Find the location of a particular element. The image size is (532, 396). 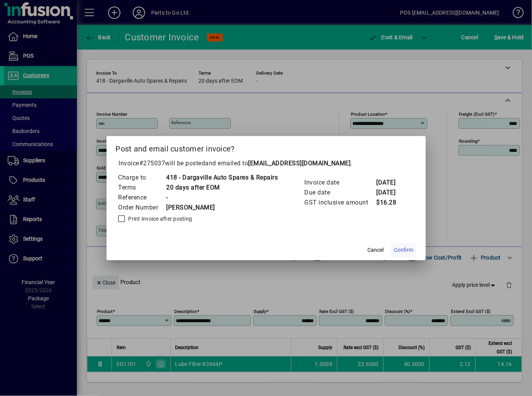

span: #275037 is located at coordinates (152, 163).